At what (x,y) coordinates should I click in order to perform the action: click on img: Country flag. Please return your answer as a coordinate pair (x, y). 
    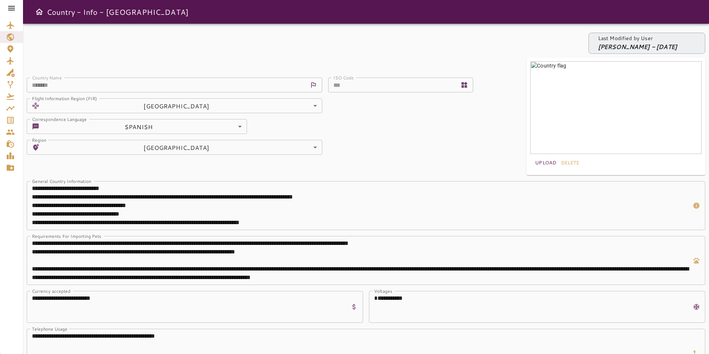
    Looking at the image, I should click on (616, 107).